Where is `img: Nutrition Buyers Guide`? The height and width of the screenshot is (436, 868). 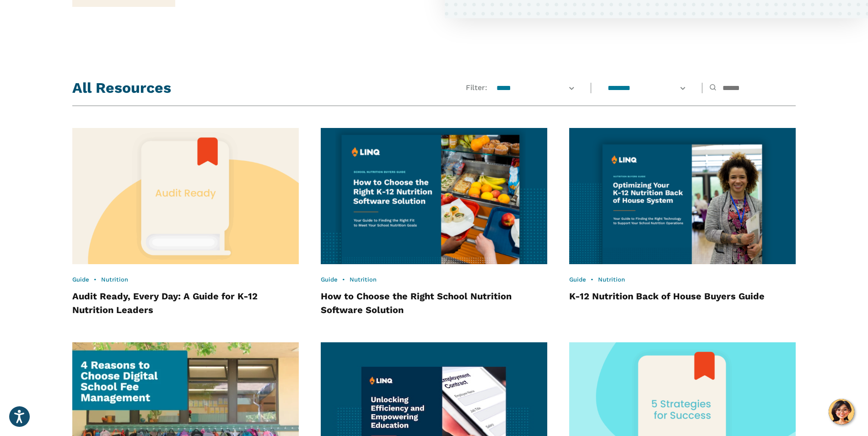 img: Nutrition Buyers Guide is located at coordinates (682, 197).